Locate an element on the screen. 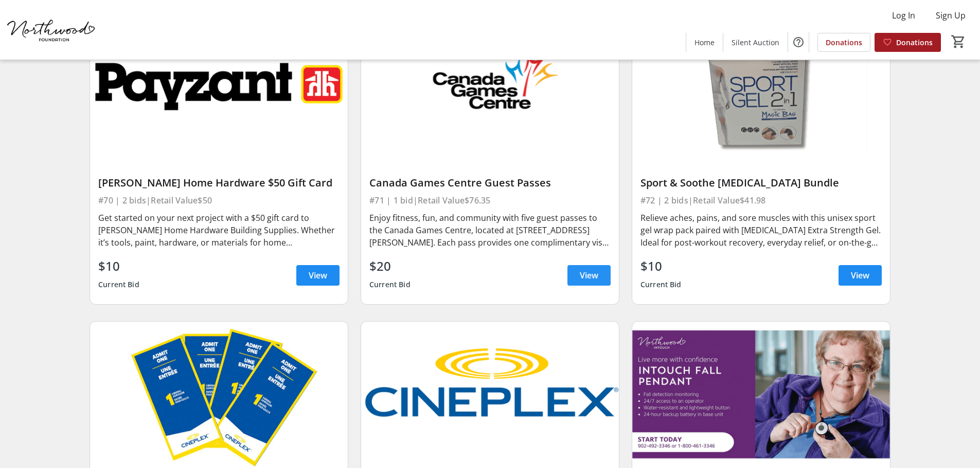 Image resolution: width=980 pixels, height=468 pixels. img: Cineplex Movie Night – 4 Passes is located at coordinates (219, 394).